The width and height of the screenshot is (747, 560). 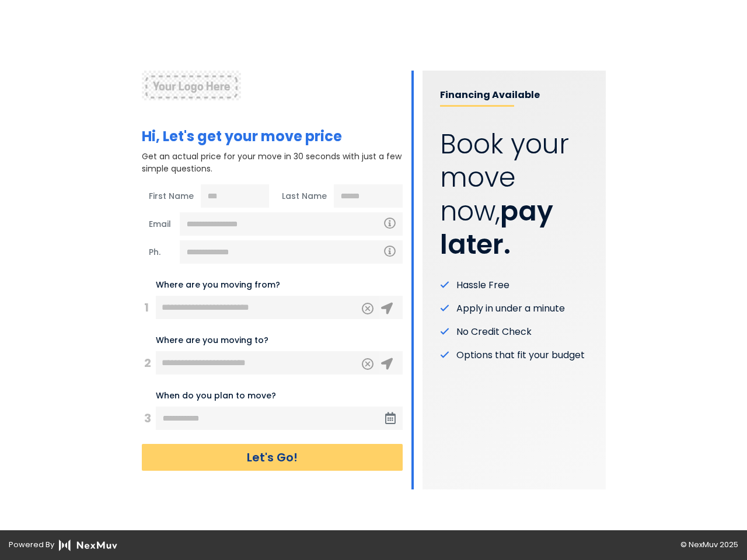 What do you see at coordinates (272, 458) in the screenshot?
I see `button: Let's Go!` at bounding box center [272, 458].